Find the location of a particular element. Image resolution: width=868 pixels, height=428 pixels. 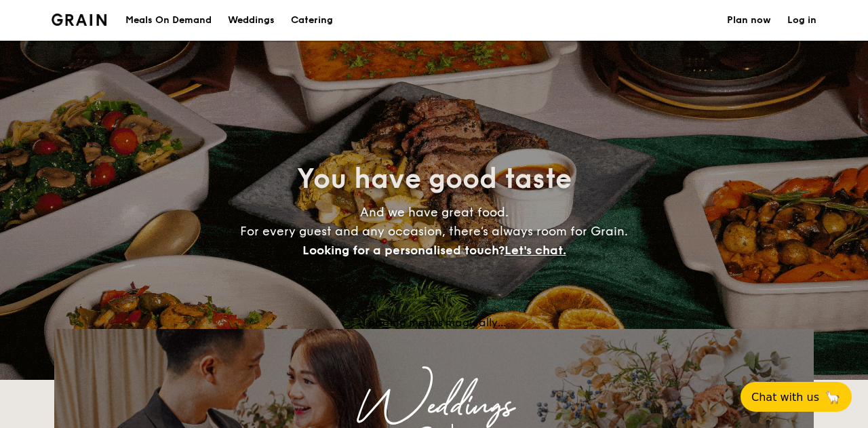

span: Chat with us is located at coordinates (785, 397).